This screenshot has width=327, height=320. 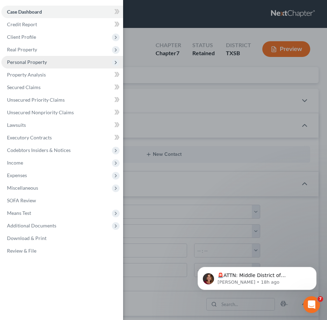 I want to click on a: Unsecured Nonpriority Claims, so click(x=62, y=113).